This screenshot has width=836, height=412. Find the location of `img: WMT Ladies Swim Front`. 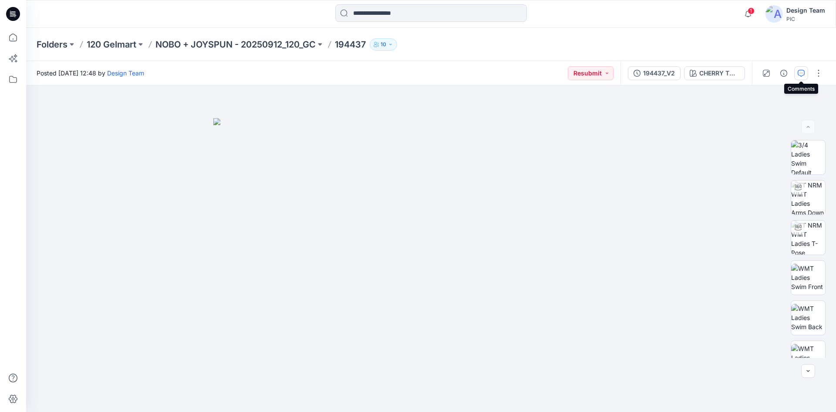

img: WMT Ladies Swim Front is located at coordinates (808, 277).